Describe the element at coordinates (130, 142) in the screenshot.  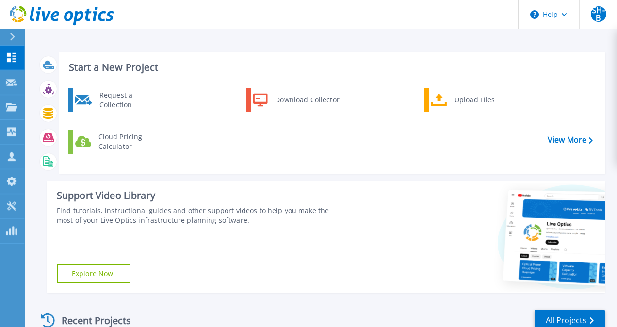
I see `div: Cloud Pricing Calculator` at that location.